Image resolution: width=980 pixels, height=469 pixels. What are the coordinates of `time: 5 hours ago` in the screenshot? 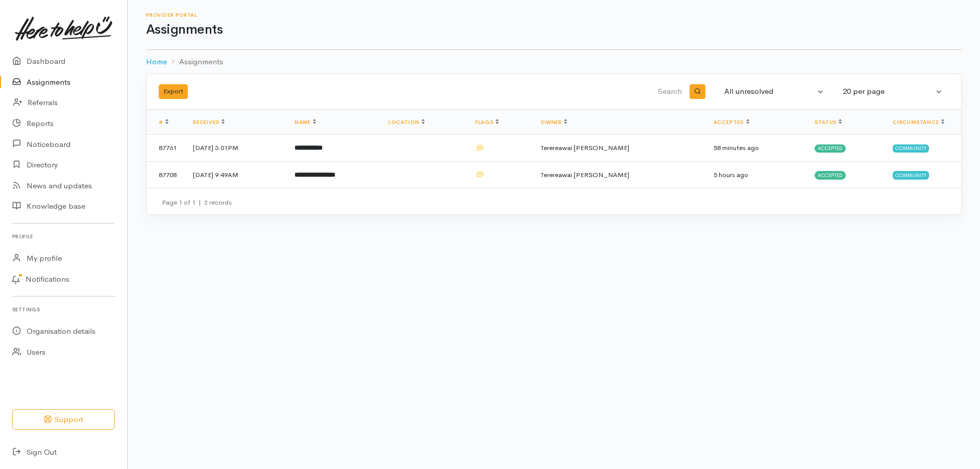 It's located at (731, 175).